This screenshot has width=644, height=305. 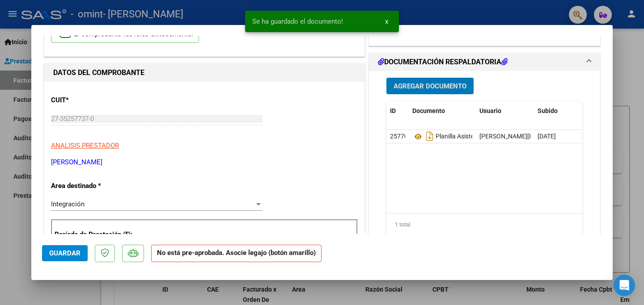 I want to click on datatable-header-cell: Acción, so click(x=601, y=111).